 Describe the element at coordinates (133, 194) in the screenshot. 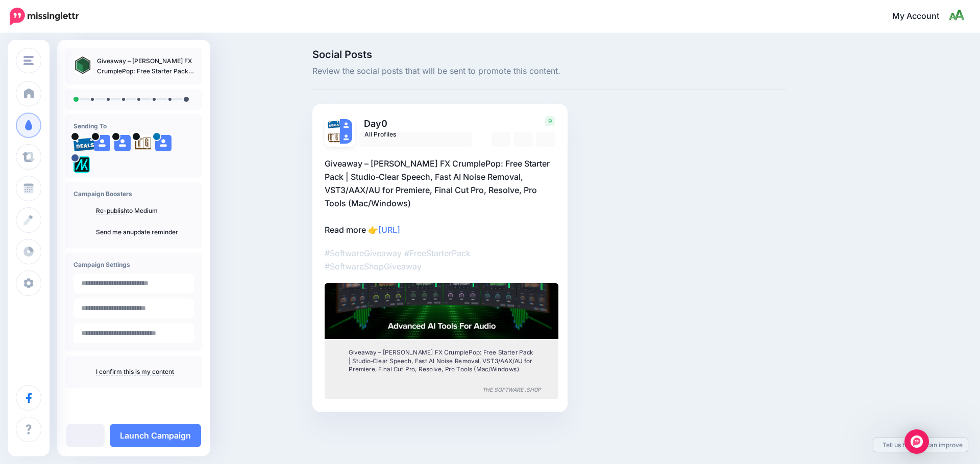

I see `h4: Campaign Boosters` at that location.